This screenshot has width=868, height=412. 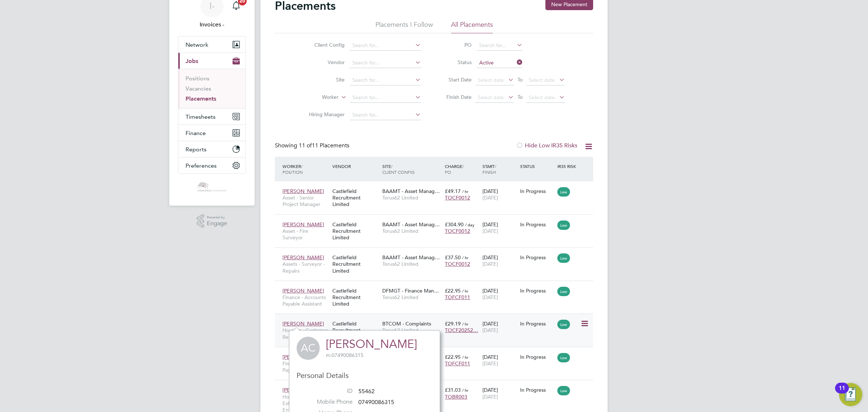 What do you see at coordinates (217, 217) in the screenshot?
I see `span: Powered by` at bounding box center [217, 217].